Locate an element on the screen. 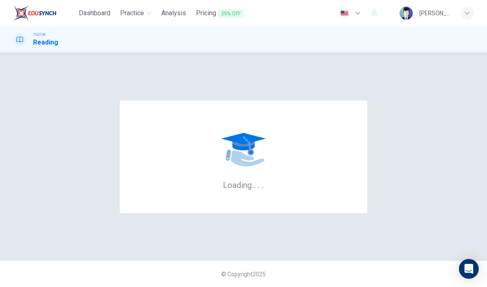 This screenshot has height=287, width=487. span: Practice is located at coordinates (132, 13).